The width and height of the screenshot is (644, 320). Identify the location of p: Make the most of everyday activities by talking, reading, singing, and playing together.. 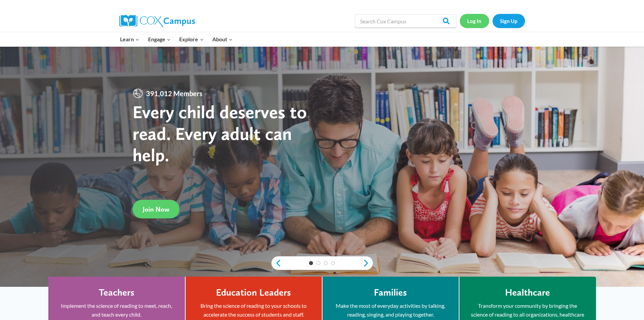
(390, 309).